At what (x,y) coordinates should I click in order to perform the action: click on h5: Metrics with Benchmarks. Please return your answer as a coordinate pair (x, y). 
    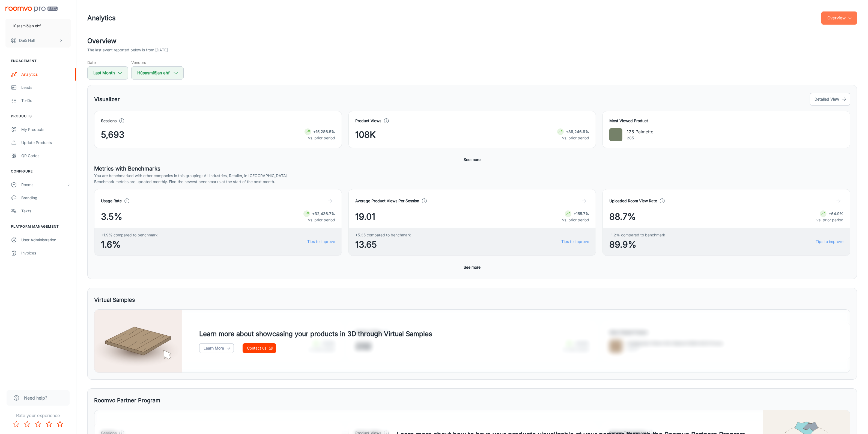
    Looking at the image, I should click on (472, 168).